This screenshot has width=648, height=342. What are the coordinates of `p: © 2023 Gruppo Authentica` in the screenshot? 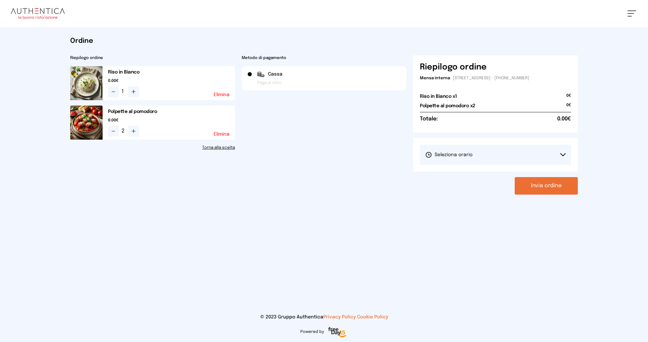 It's located at (324, 317).